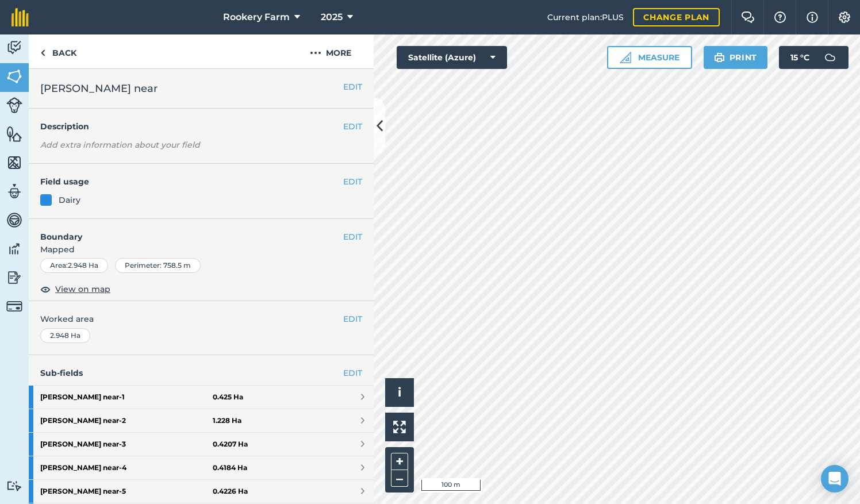  I want to click on a: EDIT, so click(352, 373).